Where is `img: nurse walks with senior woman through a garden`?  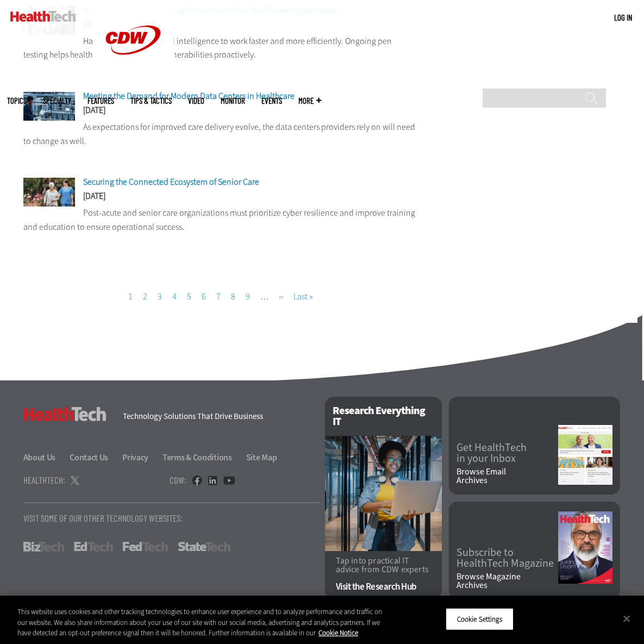
img: nurse walks with senior woman through a garden is located at coordinates (49, 192).